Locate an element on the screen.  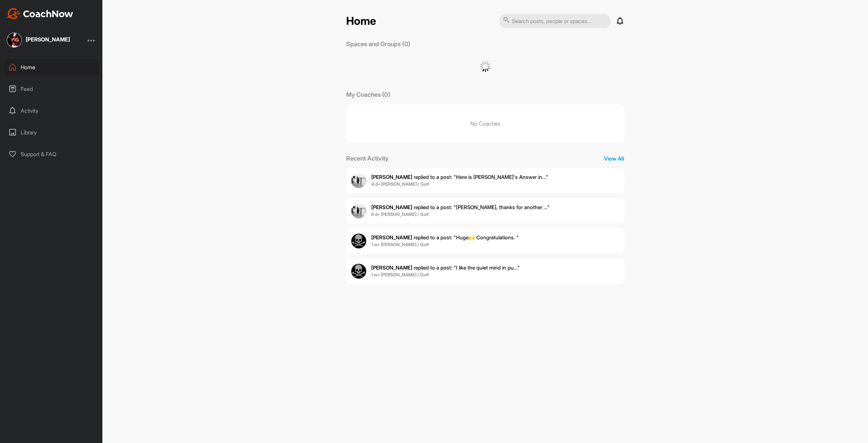
img: G6gVgL6ErOh57ABN0eRmCEwV0I4iEi4d8EwaPGI0tHgoAbU4EAHFLEQAh+QQFCgALACwIAA4AGAASAAAEbHDJSesaOCdk+8xg... is located at coordinates (485, 66).